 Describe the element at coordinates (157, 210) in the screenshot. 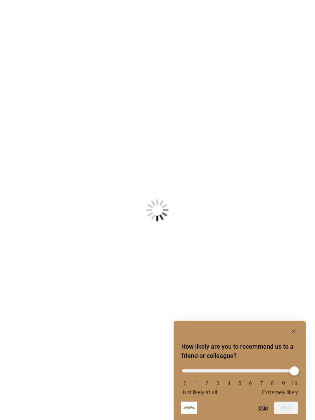

I see `img: Loading` at that location.